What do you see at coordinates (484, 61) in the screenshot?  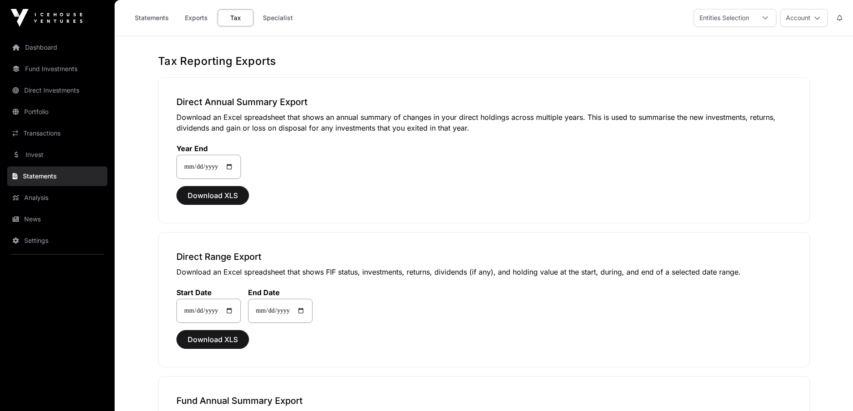 I see `h1: Tax Reporting Exports` at bounding box center [484, 61].